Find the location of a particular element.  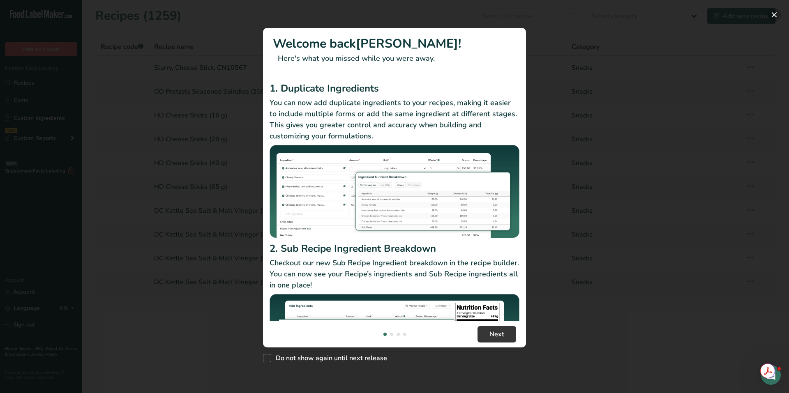

p: You can now add duplicate ingredients to your recipes, making it easier to include multiple forms... is located at coordinates (395, 120).